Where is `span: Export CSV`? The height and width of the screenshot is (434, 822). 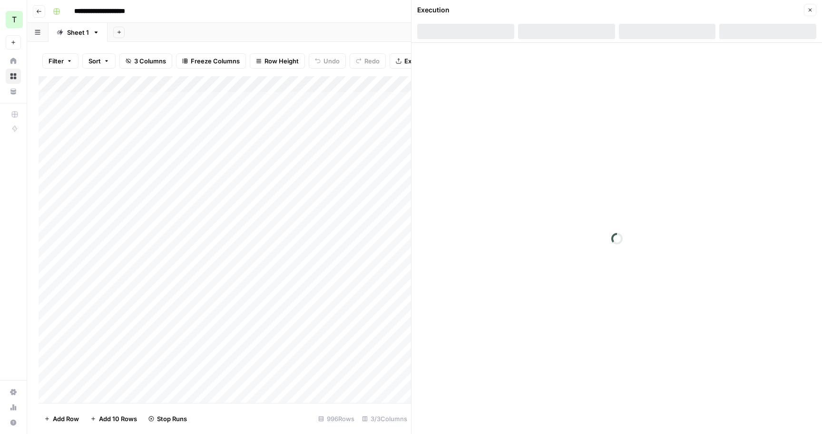 span: Export CSV is located at coordinates (421, 61).